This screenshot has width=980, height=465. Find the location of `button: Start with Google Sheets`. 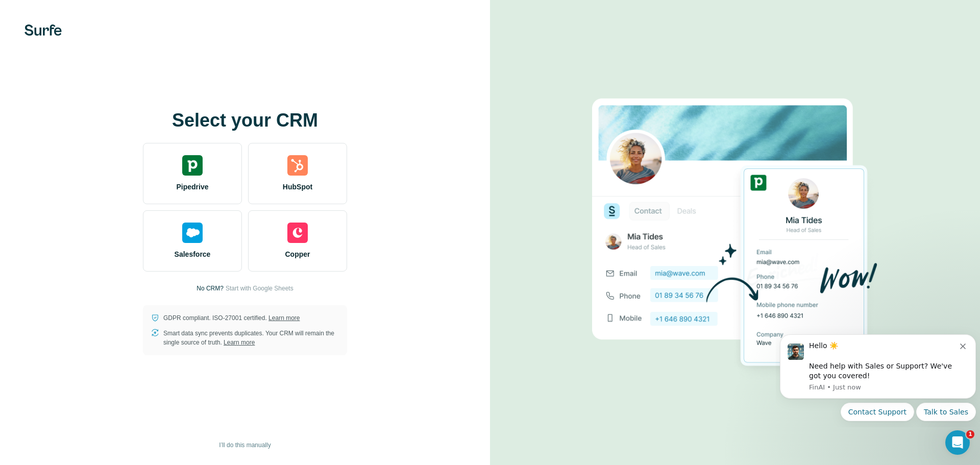

button: Start with Google Sheets is located at coordinates (259, 289).